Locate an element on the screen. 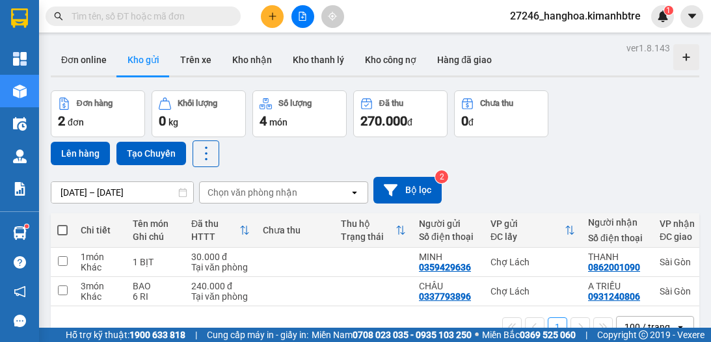  span: kg is located at coordinates (173, 122).